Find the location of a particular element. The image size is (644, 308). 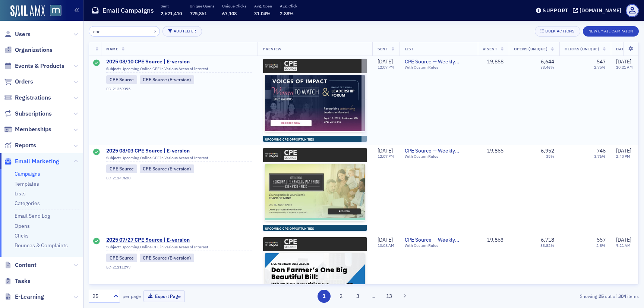

span: Events & Products is located at coordinates (39, 66).